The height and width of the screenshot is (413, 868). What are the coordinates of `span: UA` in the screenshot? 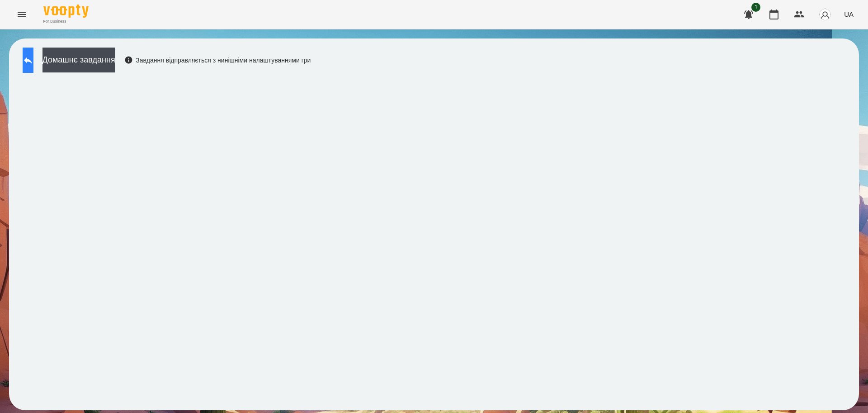 It's located at (849, 14).